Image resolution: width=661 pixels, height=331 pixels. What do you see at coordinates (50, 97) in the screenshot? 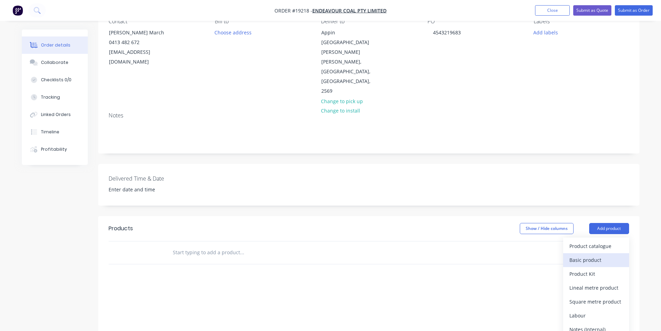
I see `div: Tracking` at bounding box center [50, 97].